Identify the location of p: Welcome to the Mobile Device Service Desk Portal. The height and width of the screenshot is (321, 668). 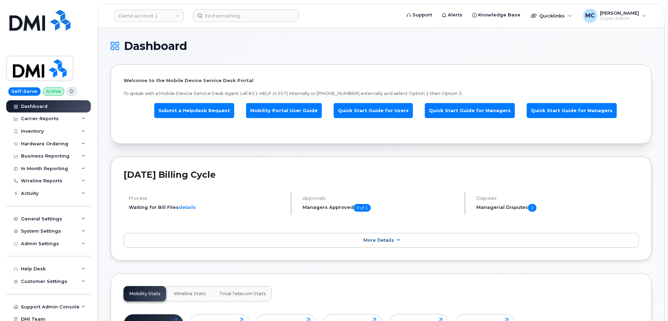
(381, 80).